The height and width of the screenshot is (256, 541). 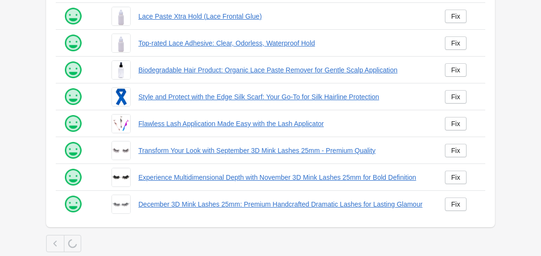 What do you see at coordinates (284, 16) in the screenshot?
I see `a: Lace Paste Xtra Hold (Lace Frontal Glue)` at bounding box center [284, 16].